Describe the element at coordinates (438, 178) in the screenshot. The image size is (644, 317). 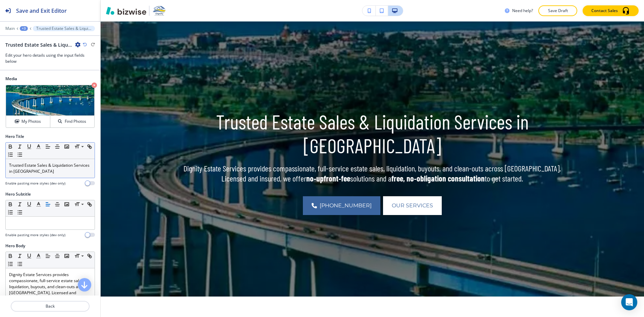
I see `strong: free, no‑obligation consultation` at that location.